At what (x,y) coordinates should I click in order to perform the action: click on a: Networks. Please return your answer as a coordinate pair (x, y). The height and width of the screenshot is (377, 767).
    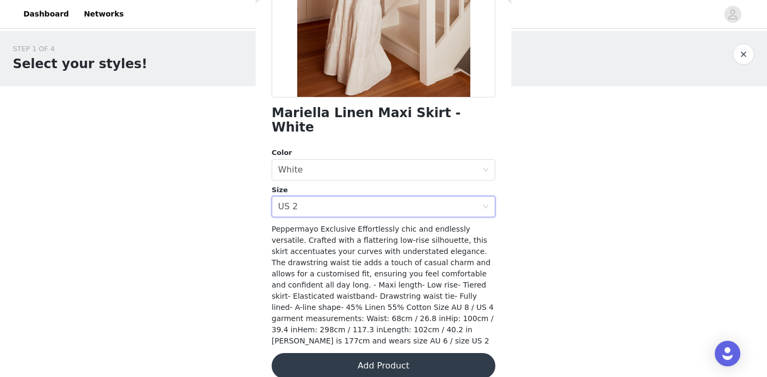
    Looking at the image, I should click on (103, 14).